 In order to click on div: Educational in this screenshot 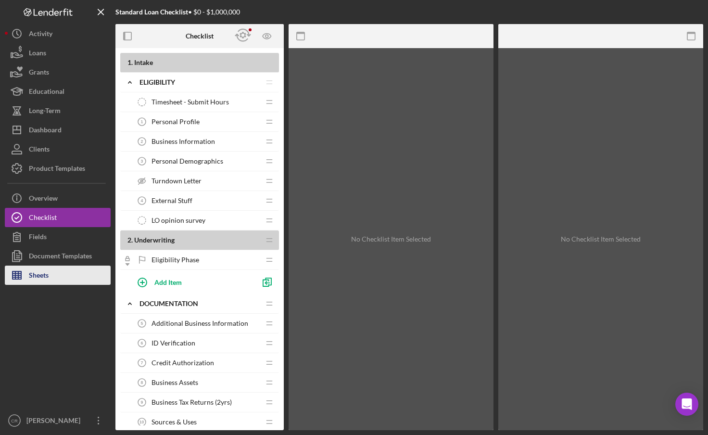, I will do `click(47, 92)`.